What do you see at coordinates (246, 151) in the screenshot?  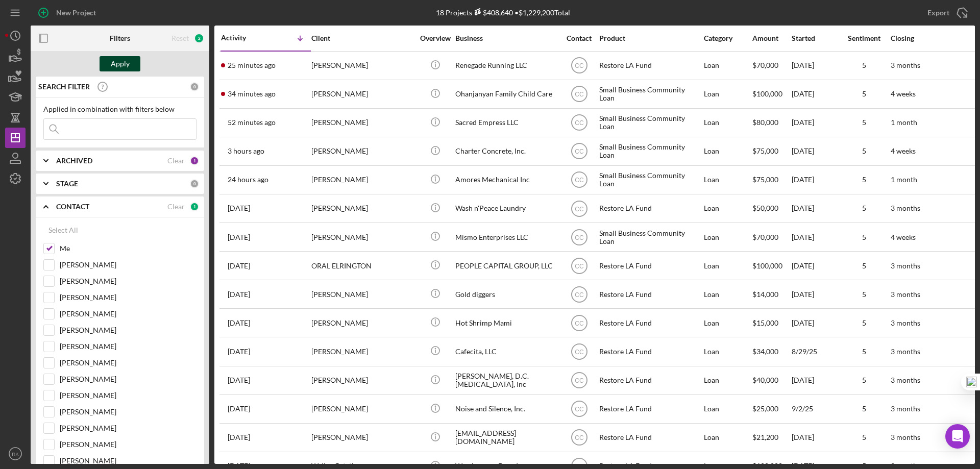 I see `time: 2025-09-11 17:34` at bounding box center [246, 151].